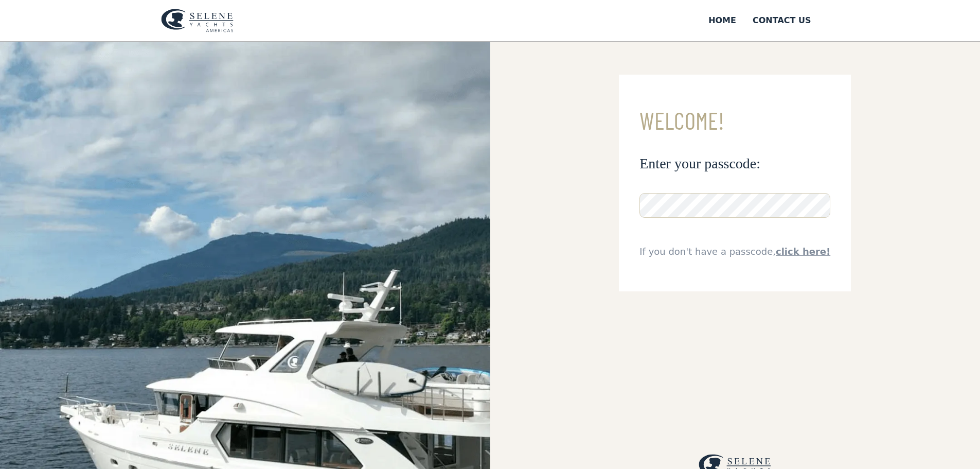 The width and height of the screenshot is (980, 469). I want to click on h3: Welcome!, so click(735, 120).